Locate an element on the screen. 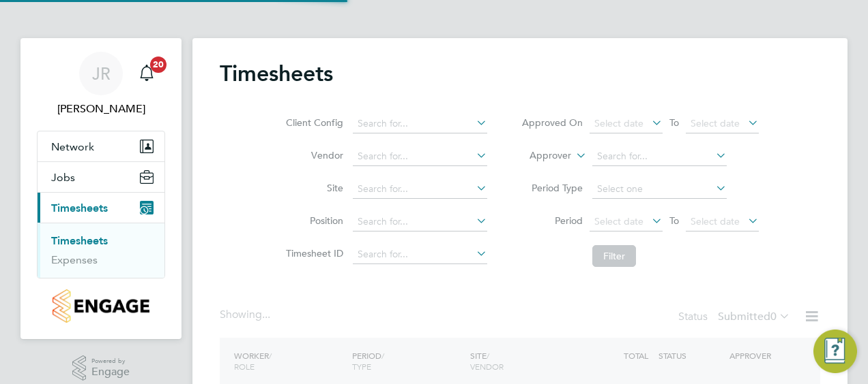 This screenshot has height=384, width=868. span: JR is located at coordinates (101, 73).